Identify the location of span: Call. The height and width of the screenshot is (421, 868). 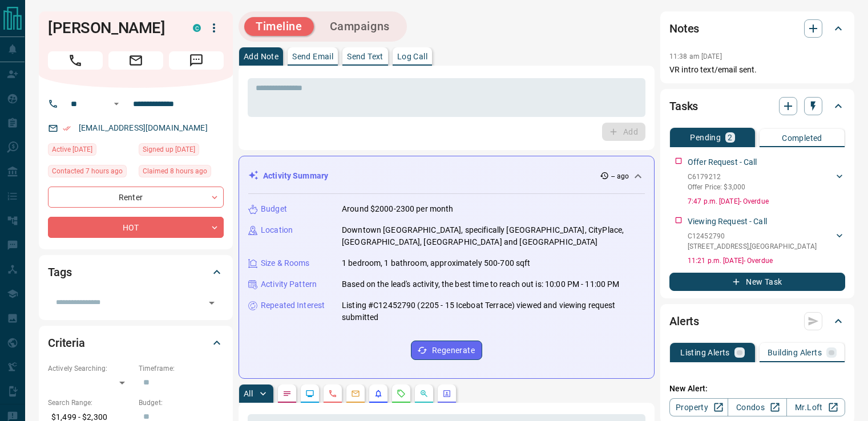
(76, 61).